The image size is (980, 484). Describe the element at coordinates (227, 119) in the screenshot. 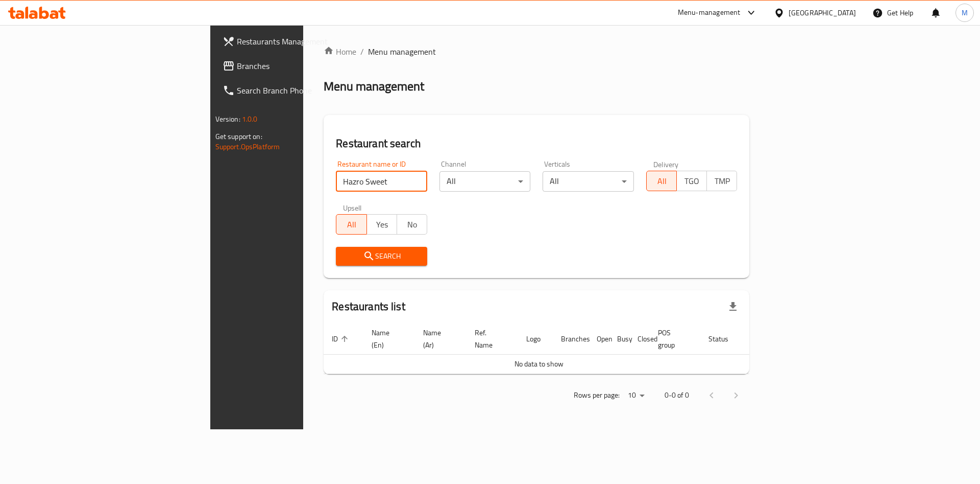

I see `span: Version:` at that location.